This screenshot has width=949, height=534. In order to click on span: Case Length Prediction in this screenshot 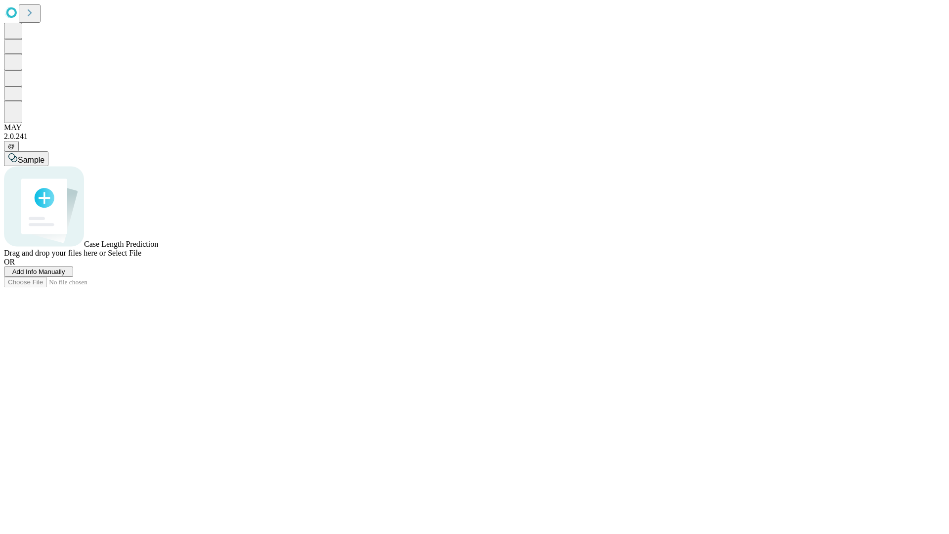, I will do `click(121, 244)`.